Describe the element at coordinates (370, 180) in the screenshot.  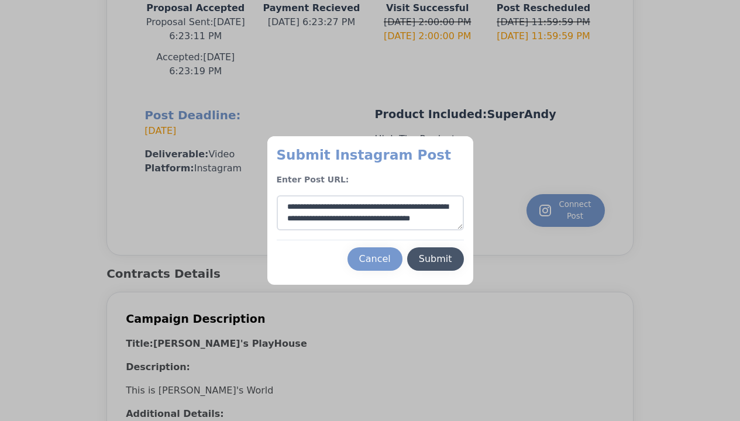
I see `h4: Enter Post URL:` at that location.